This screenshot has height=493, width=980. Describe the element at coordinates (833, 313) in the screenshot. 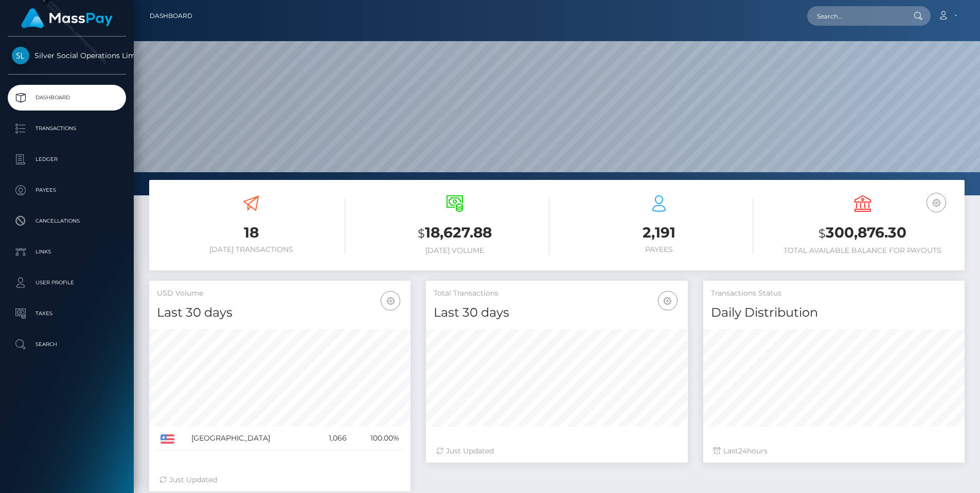

I see `h4: Daily Distribution` at that location.